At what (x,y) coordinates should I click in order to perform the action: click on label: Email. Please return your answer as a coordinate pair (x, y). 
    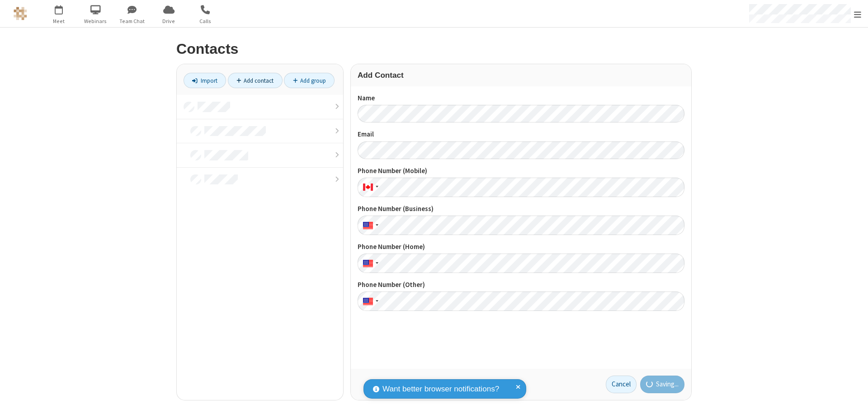
    Looking at the image, I should click on (521, 134).